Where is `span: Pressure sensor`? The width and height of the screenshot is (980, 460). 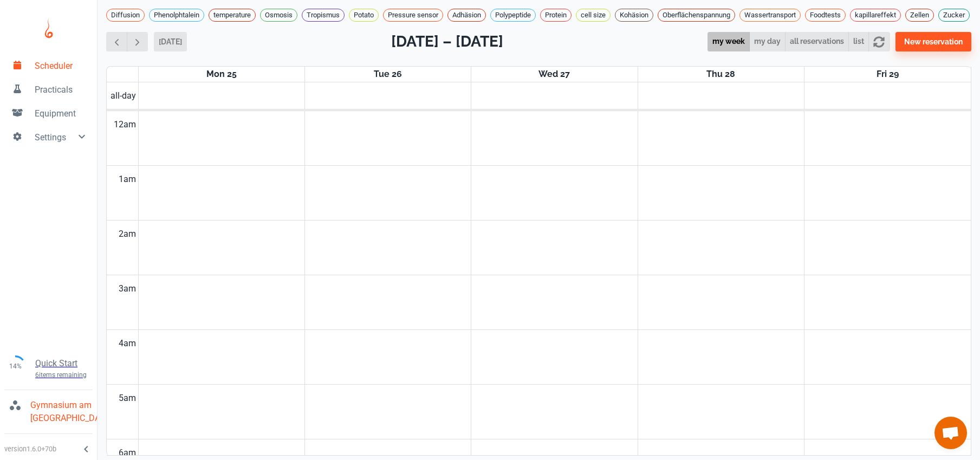
span: Pressure sensor is located at coordinates (412, 15).